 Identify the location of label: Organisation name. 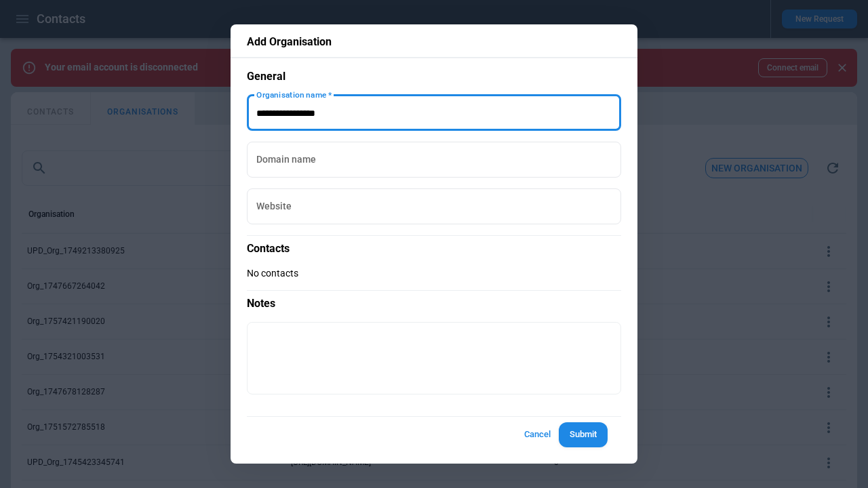
(293, 94).